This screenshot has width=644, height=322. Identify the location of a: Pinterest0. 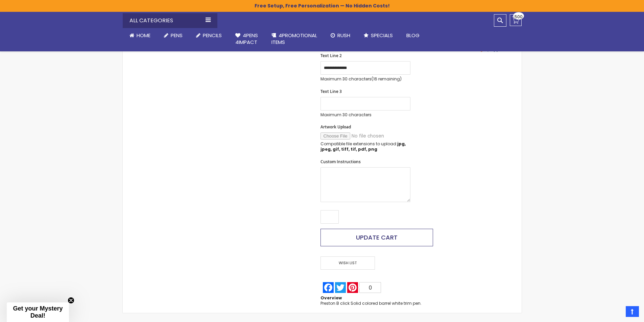
(364, 287).